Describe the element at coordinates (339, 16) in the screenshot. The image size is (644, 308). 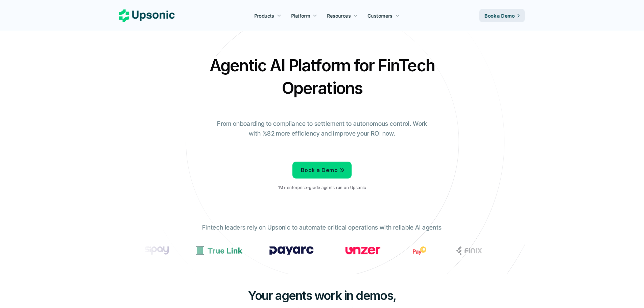
I see `p: Resources` at that location.